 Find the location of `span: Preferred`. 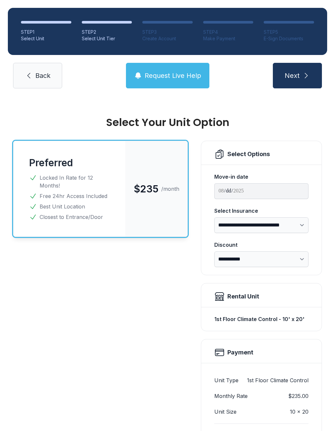

span: Preferred is located at coordinates (51, 163).